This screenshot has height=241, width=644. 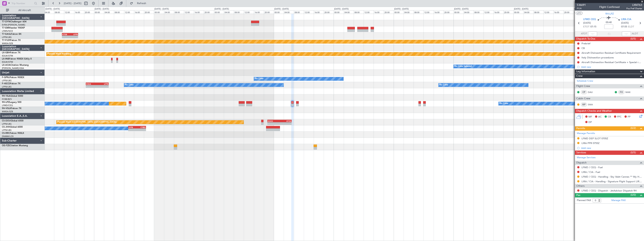 I want to click on div: LIRA PPR 0755Z, so click(x=590, y=143).